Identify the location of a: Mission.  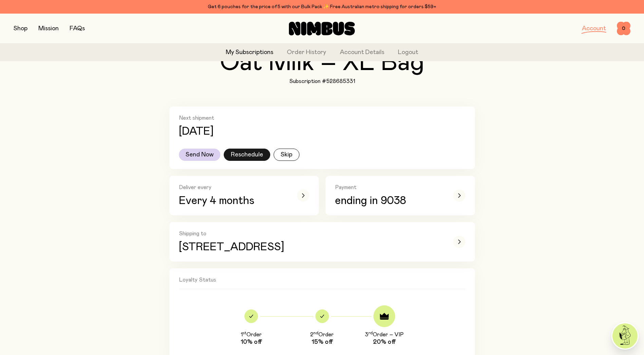
(48, 29).